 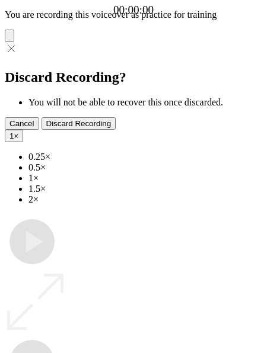 I want to click on button: Discard Recording, so click(x=79, y=123).